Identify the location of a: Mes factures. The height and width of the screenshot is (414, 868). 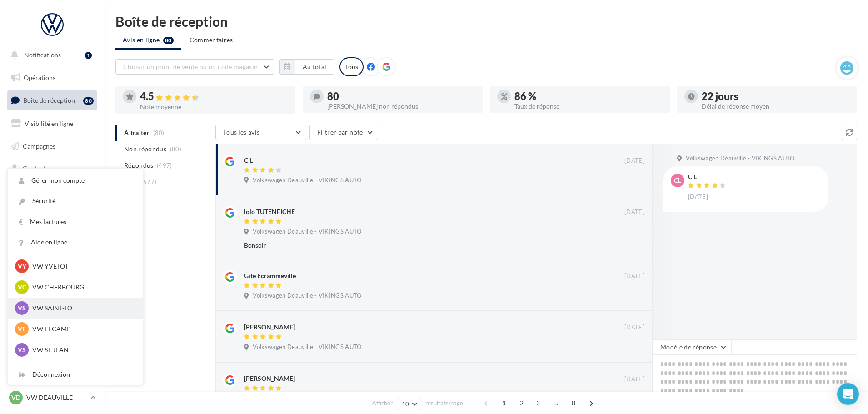
(75, 222).